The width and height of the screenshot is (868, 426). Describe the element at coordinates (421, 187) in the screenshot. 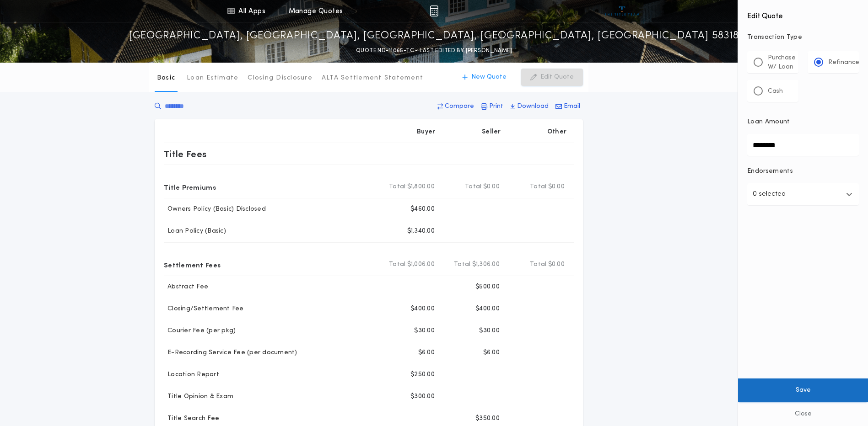

I see `span: $1,800.00` at that location.